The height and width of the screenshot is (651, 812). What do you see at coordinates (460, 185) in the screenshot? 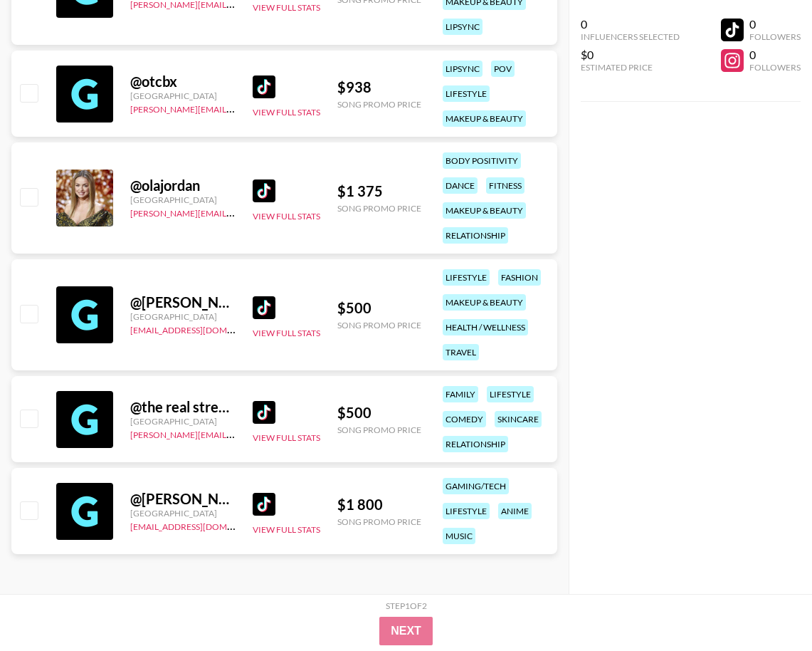
I see `div: dance` at bounding box center [460, 185].